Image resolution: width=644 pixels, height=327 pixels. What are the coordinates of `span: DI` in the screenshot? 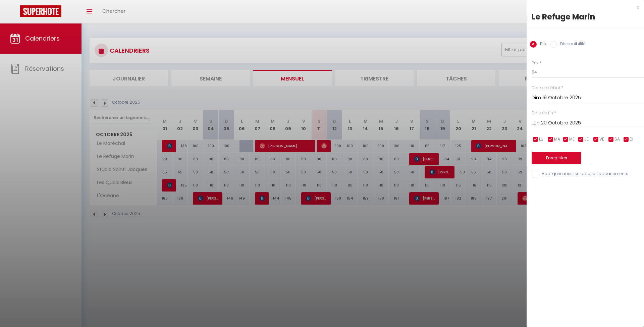 It's located at (631, 139).